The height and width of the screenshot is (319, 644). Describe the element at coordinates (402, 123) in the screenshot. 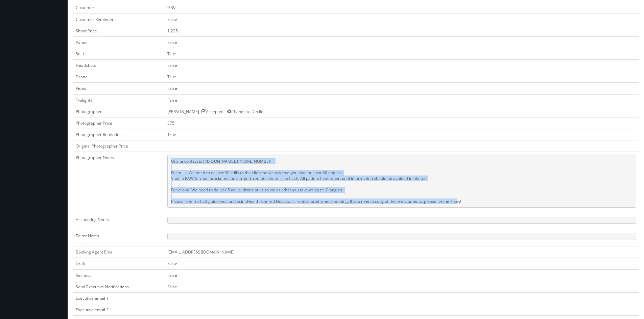

I see `td: 375` at that location.